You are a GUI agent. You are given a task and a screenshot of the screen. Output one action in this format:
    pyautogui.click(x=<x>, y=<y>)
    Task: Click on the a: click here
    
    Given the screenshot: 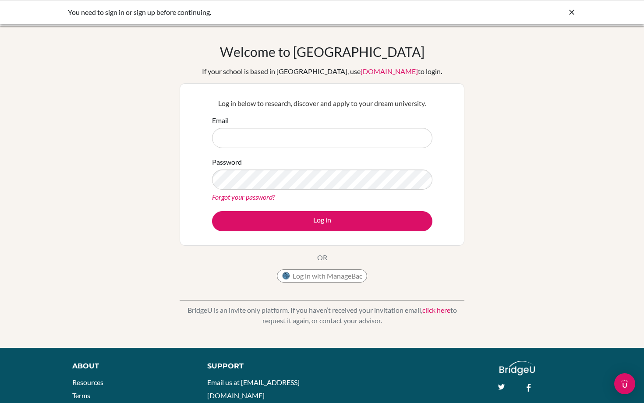 What is the action you would take?
    pyautogui.click(x=436, y=310)
    